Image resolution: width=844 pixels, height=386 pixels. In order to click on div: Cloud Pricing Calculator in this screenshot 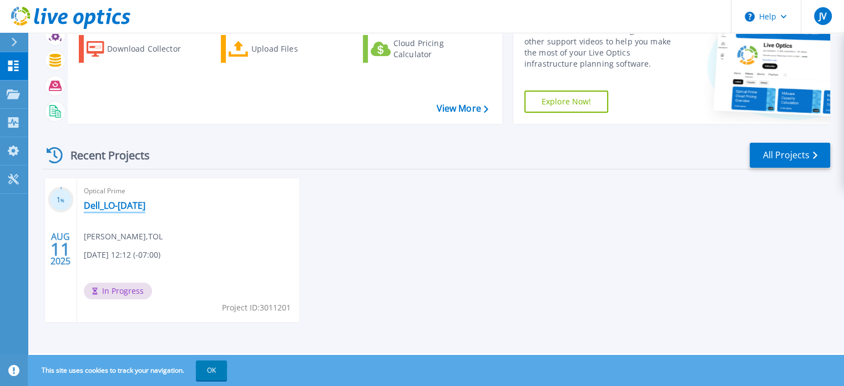, I will do `click(438, 49)`.